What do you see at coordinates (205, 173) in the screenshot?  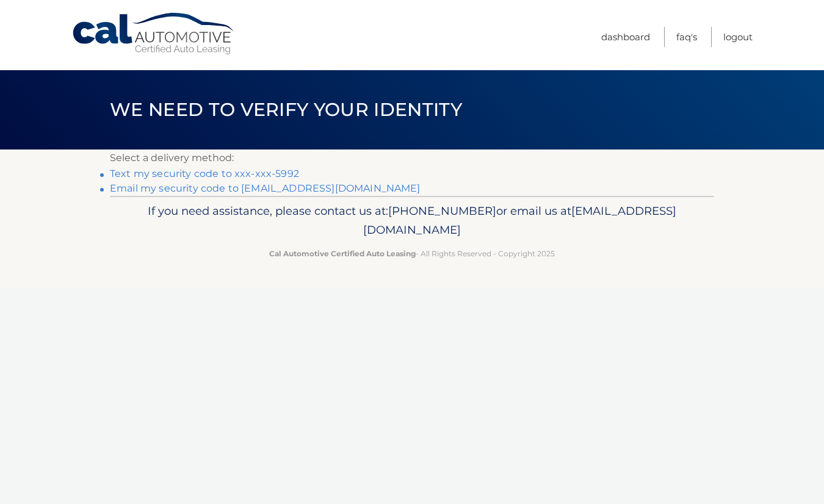 I see `a: Text my security code to xxx-xxx-5992` at bounding box center [205, 173].